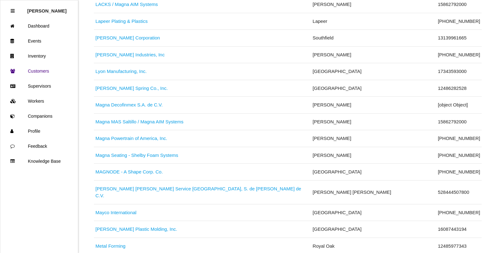  What do you see at coordinates (129, 172) in the screenshot?
I see `a: MAGNODE - A Shape Corp. Co.` at bounding box center [129, 172].